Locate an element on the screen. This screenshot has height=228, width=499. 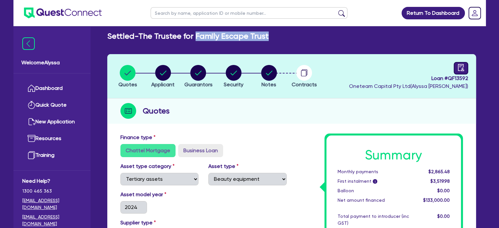
a: Return To Dashboard is located at coordinates (433, 13).